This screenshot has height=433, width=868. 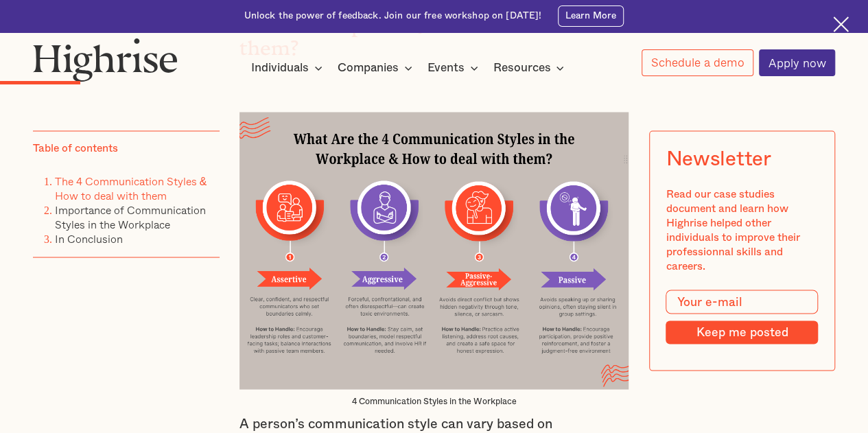 I want to click on input: Keep me posted, so click(x=742, y=331).